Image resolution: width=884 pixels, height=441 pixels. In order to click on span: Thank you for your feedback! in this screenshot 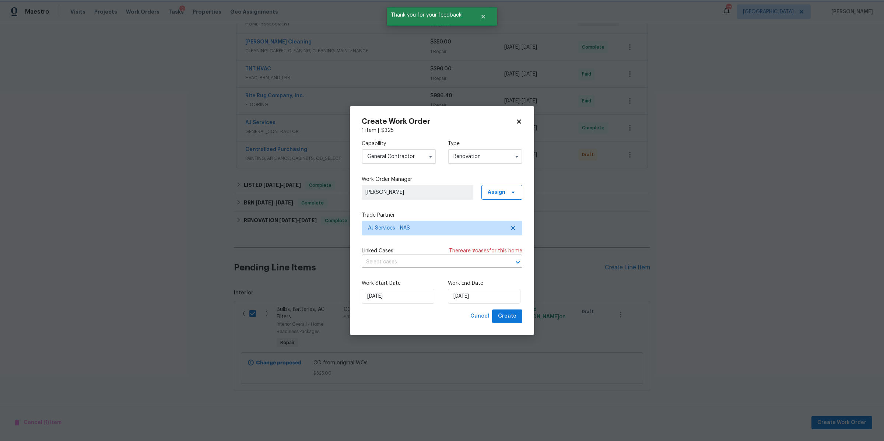, I will do `click(429, 15)`.